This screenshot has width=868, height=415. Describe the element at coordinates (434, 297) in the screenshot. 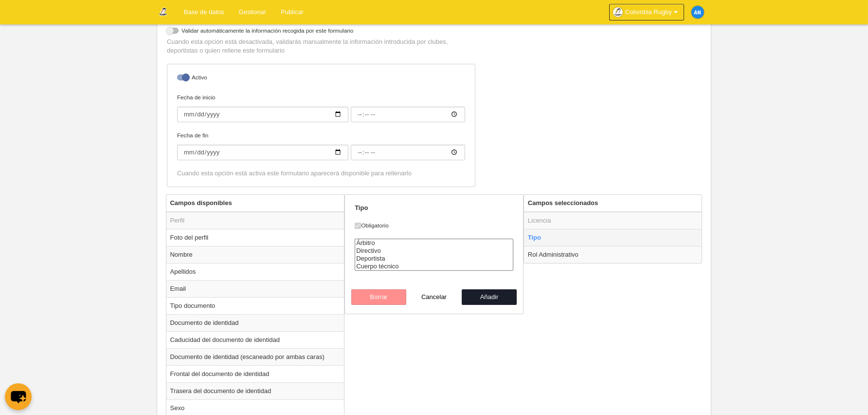

I see `button: Cancelar` at that location.